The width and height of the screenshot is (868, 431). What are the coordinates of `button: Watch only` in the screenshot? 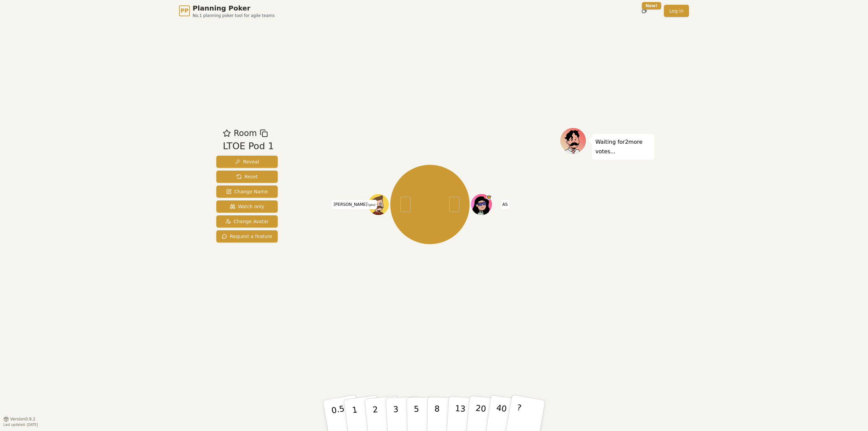 It's located at (247, 206).